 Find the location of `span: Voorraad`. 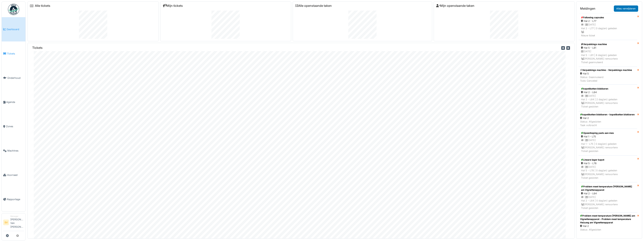

span: Voorraad is located at coordinates (15, 175).